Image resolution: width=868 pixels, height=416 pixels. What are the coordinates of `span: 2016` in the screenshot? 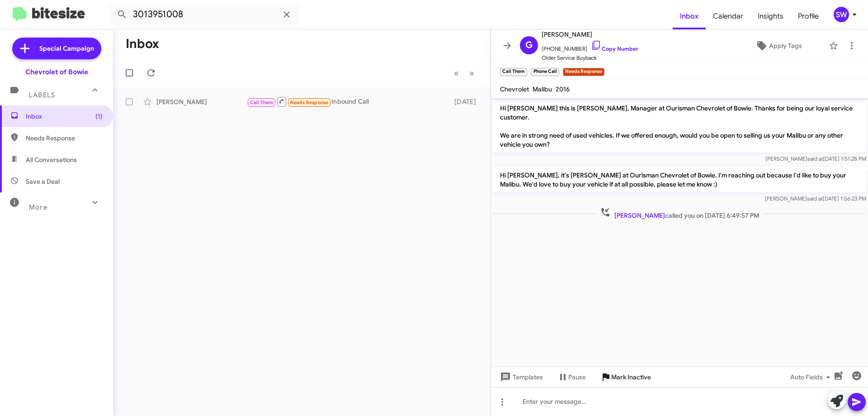 It's located at (562, 89).